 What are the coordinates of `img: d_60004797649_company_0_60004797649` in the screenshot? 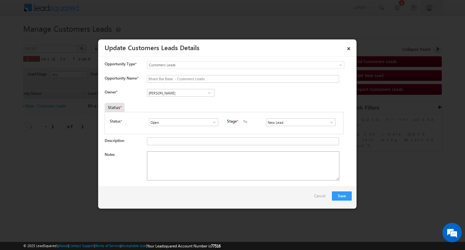 It's located at (19, 38).